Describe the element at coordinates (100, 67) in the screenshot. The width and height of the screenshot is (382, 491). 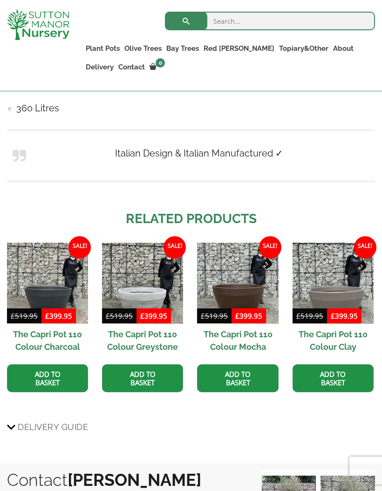
I see `a: Delivery` at that location.